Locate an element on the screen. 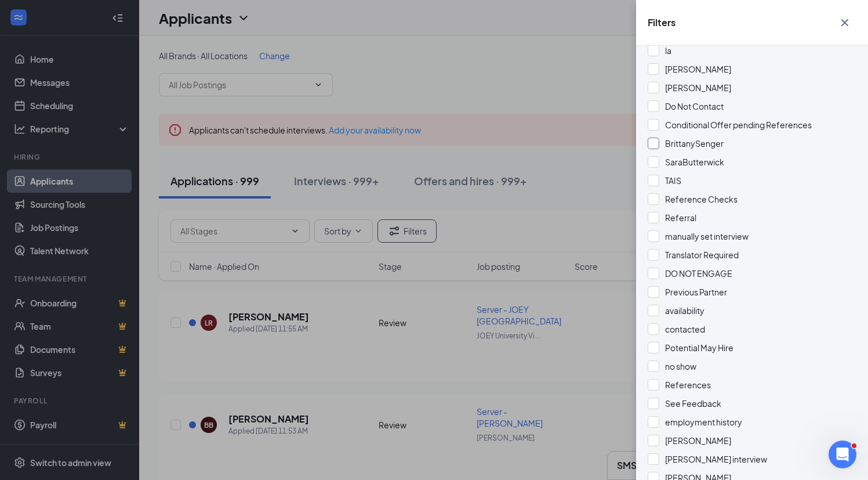 This screenshot has width=868, height=480. span: la is located at coordinates (668, 50).